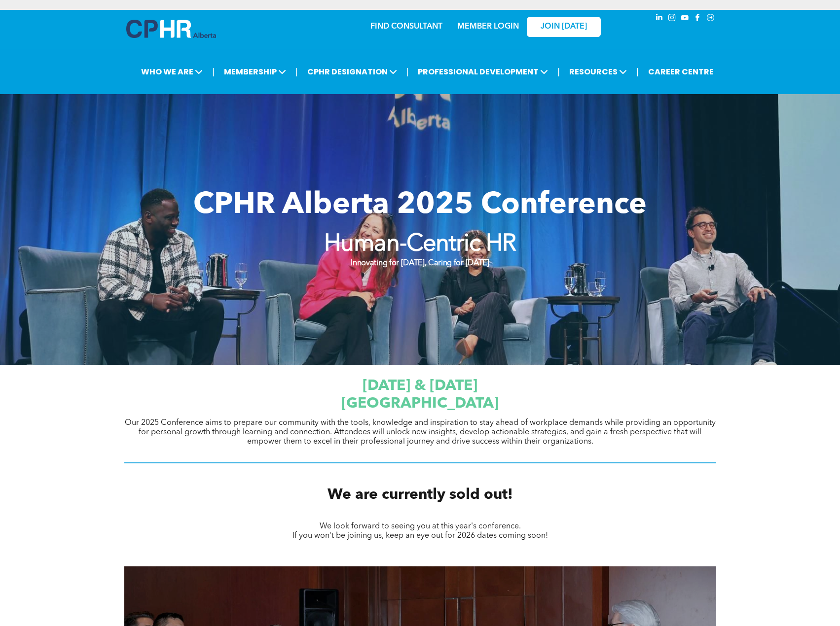  What do you see at coordinates (488, 27) in the screenshot?
I see `a: MEMBER LOGIN` at bounding box center [488, 27].